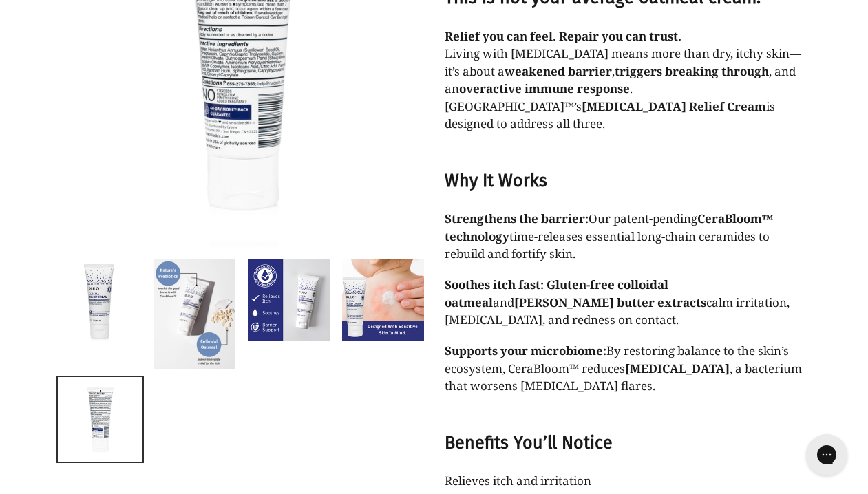  I want to click on strong: CeraBloom™ technology, so click(609, 227).